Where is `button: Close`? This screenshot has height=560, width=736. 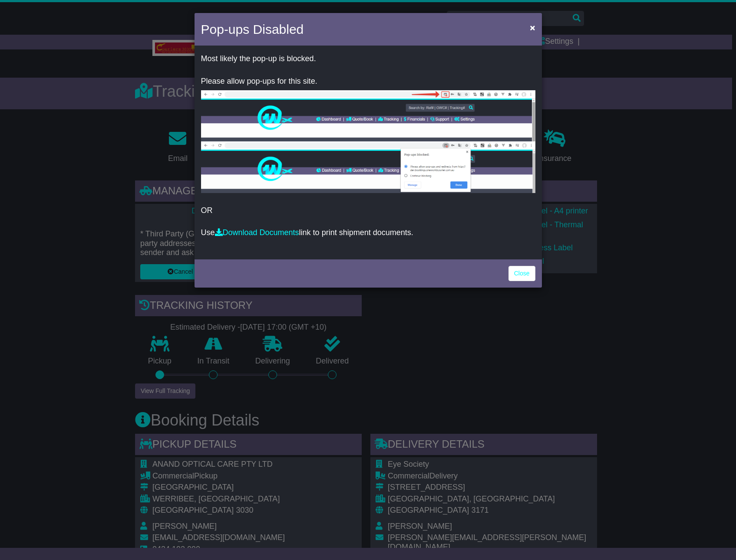
button: Close is located at coordinates (532, 27).